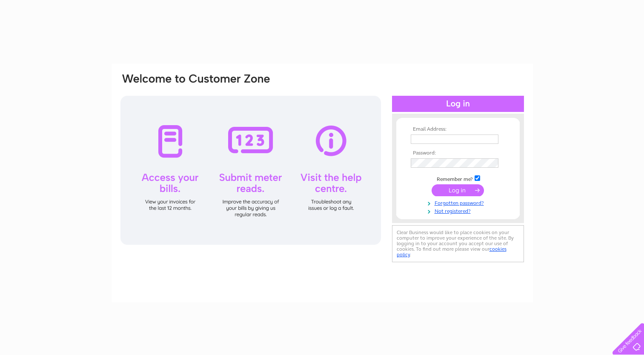 This screenshot has width=644, height=355. I want to click on th: Email Address:, so click(458, 129).